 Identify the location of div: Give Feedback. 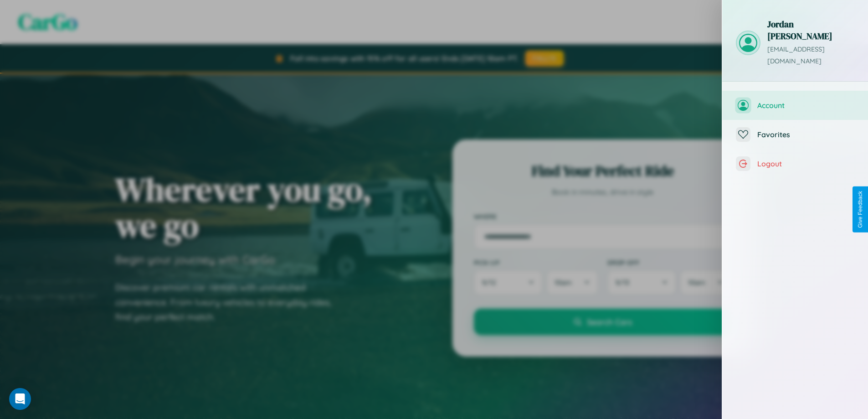
(860, 209).